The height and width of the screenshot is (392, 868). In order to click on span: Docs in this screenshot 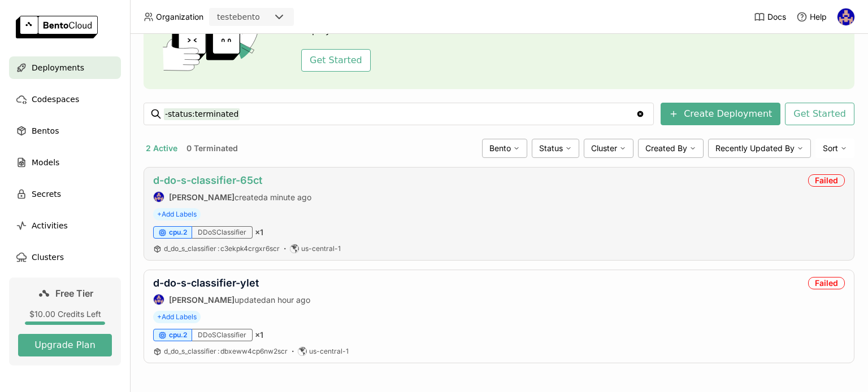, I will do `click(776, 17)`.